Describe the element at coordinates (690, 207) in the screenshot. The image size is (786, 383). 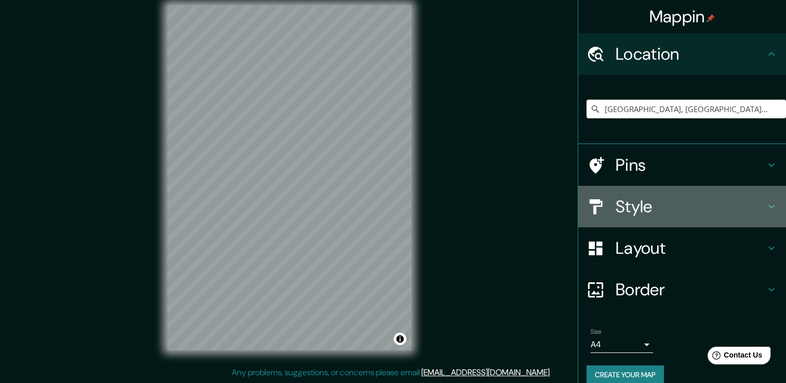
I see `h4: Style` at that location.